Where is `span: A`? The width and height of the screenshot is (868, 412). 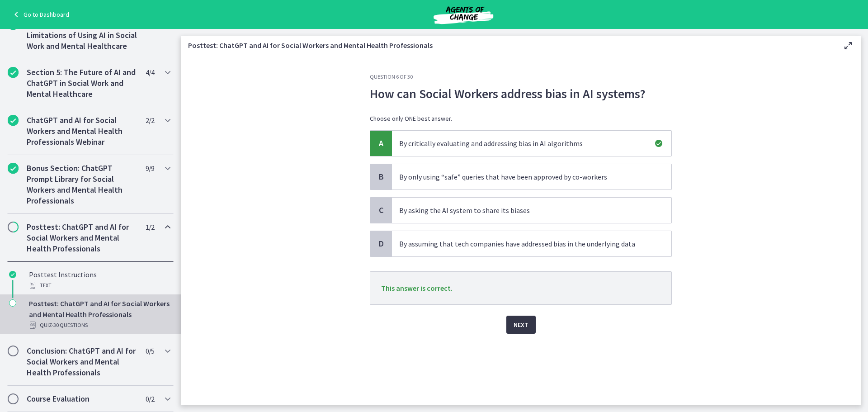 span: A is located at coordinates (381, 143).